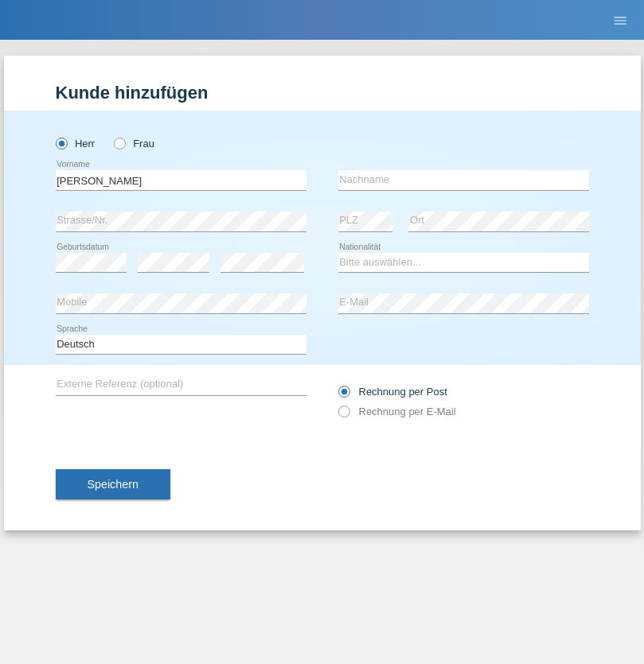  Describe the element at coordinates (620, 20) in the screenshot. I see `i: menu` at that location.